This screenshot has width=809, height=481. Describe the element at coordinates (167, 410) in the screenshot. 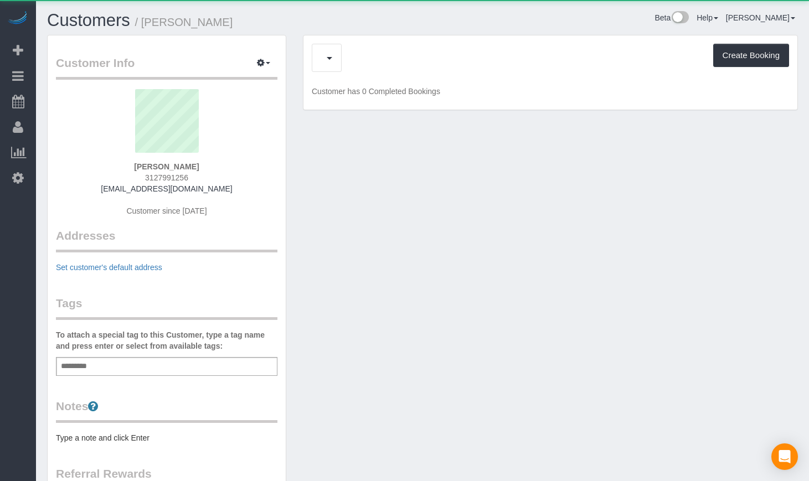

I see `legend: Notes` at that location.